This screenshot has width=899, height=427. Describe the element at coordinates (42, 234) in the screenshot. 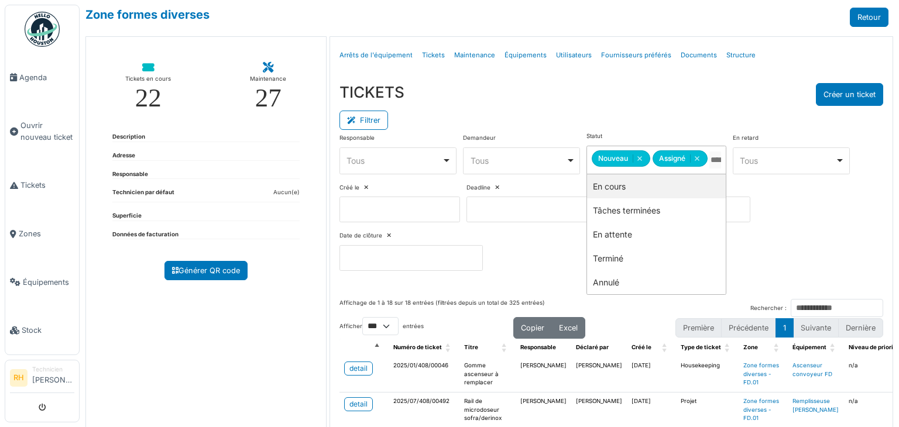

I see `a: Zones` at that location.